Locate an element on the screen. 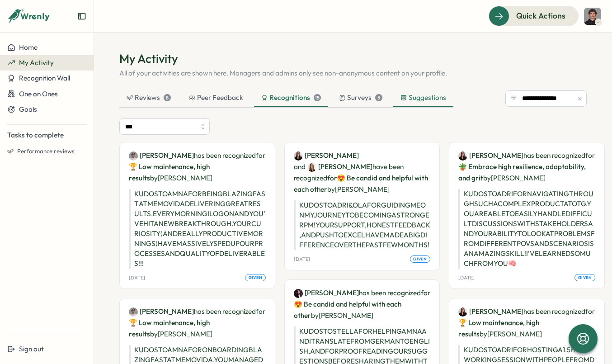 The width and height of the screenshot is (612, 364). span: My Activity is located at coordinates (36, 62).